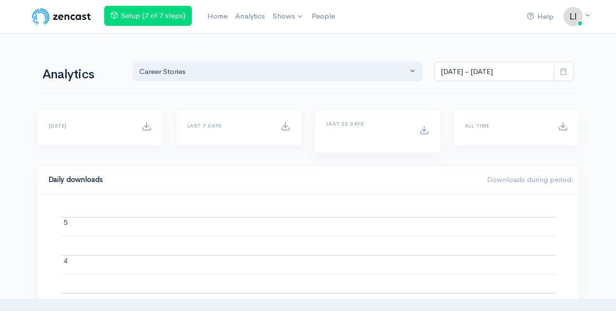  What do you see at coordinates (323, 16) in the screenshot?
I see `a: People` at bounding box center [323, 16].